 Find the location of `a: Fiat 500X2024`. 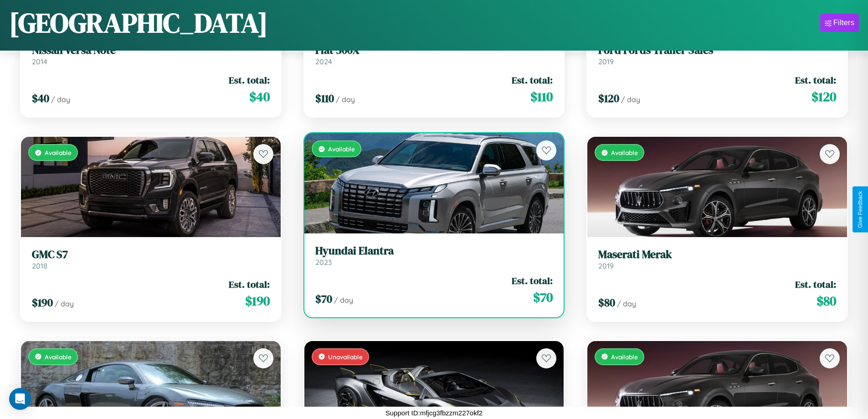

a: Fiat 500X2024 is located at coordinates (434, 55).